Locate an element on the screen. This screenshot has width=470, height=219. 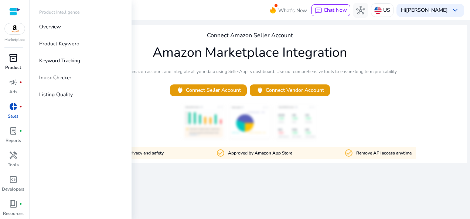
button: powerConnect Seller Account is located at coordinates (208, 90).